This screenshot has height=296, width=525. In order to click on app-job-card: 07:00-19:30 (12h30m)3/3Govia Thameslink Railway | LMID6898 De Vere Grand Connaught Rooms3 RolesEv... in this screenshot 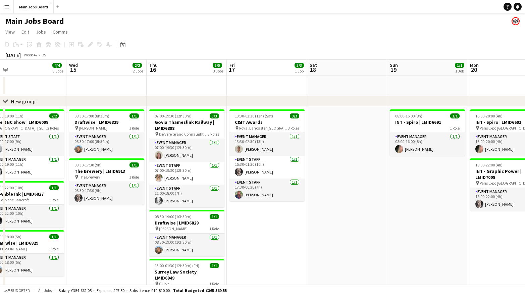, I will do `click(187, 158)`.